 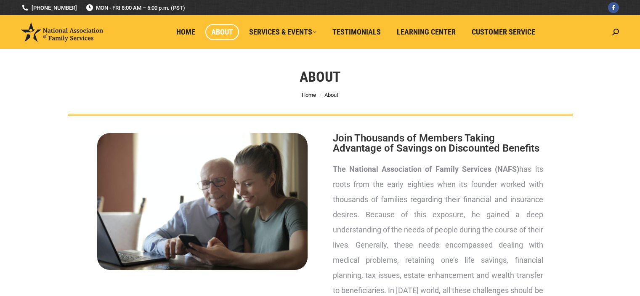 What do you see at coordinates (62, 32) in the screenshot?
I see `img: National Association of Family Services` at bounding box center [62, 32].